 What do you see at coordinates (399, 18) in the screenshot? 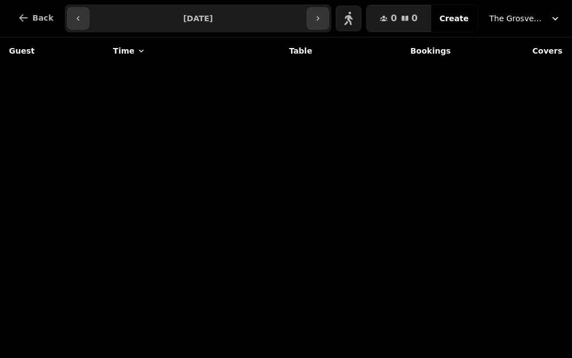
I see `button: 00` at bounding box center [399, 18].